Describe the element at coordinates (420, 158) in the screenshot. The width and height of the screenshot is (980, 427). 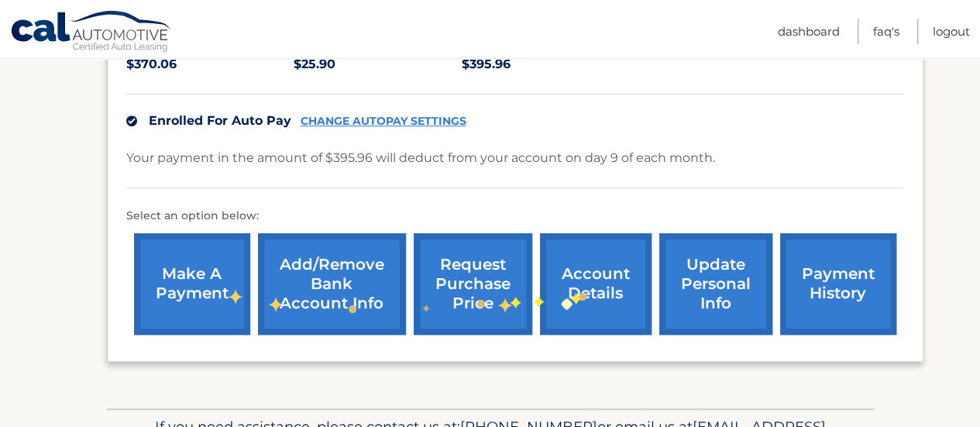
I see `p: Your payment in the amount of $395.96 will deduct from your account on day 9 of each month.` at that location.